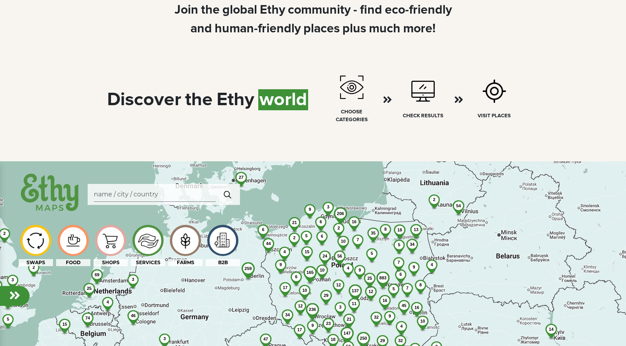  What do you see at coordinates (400, 341) in the screenshot?
I see `span: 32` at bounding box center [400, 341].